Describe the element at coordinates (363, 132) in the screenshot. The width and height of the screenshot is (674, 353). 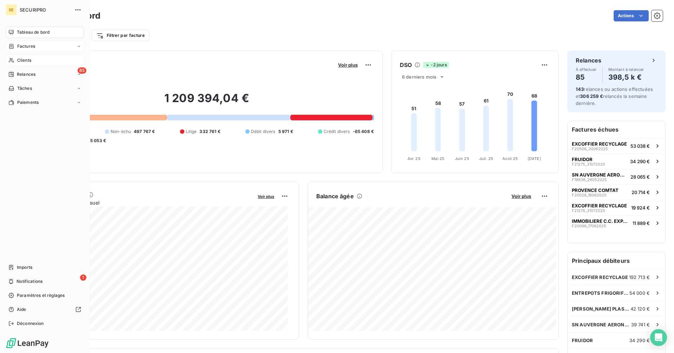
I see `span: -65 408 €` at that location.